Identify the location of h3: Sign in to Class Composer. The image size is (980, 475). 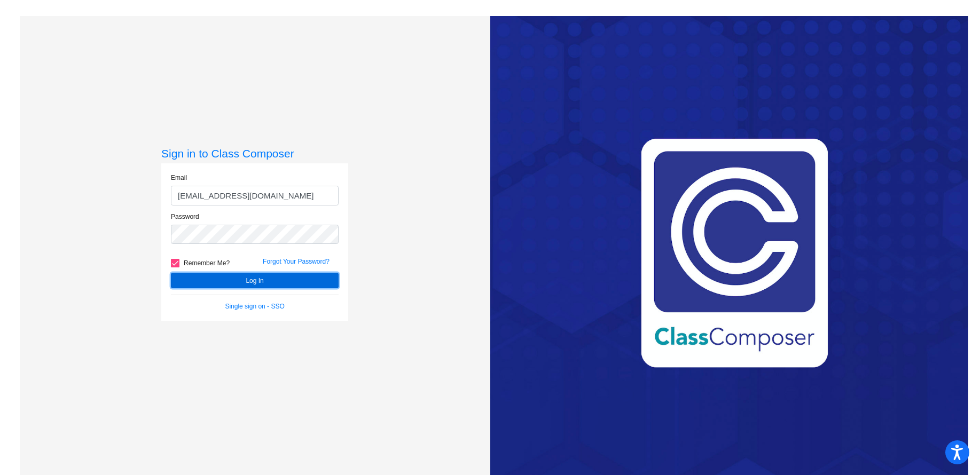
(255, 153).